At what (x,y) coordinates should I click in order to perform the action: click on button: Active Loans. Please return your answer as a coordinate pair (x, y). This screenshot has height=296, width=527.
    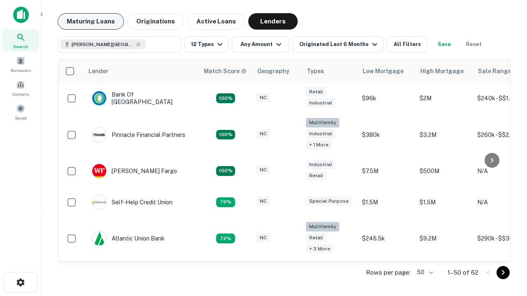
    Looking at the image, I should click on (216, 21).